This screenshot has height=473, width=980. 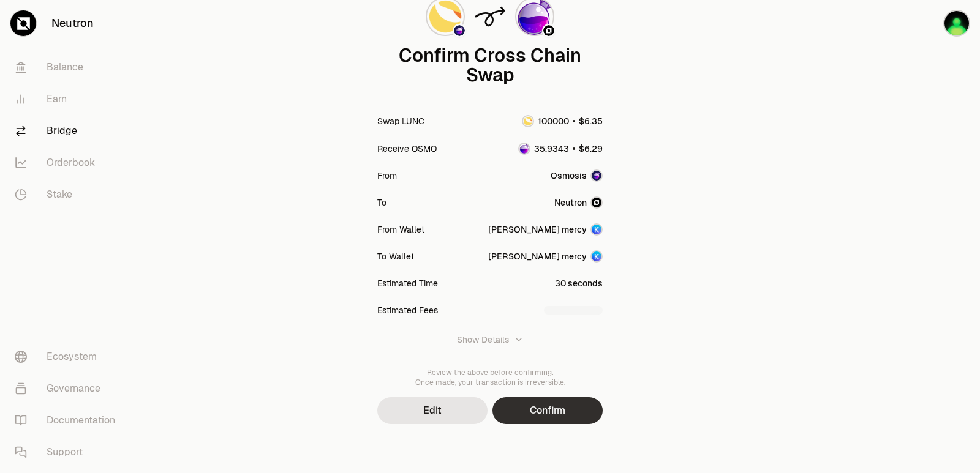 I want to click on button: Show Details, so click(x=490, y=340).